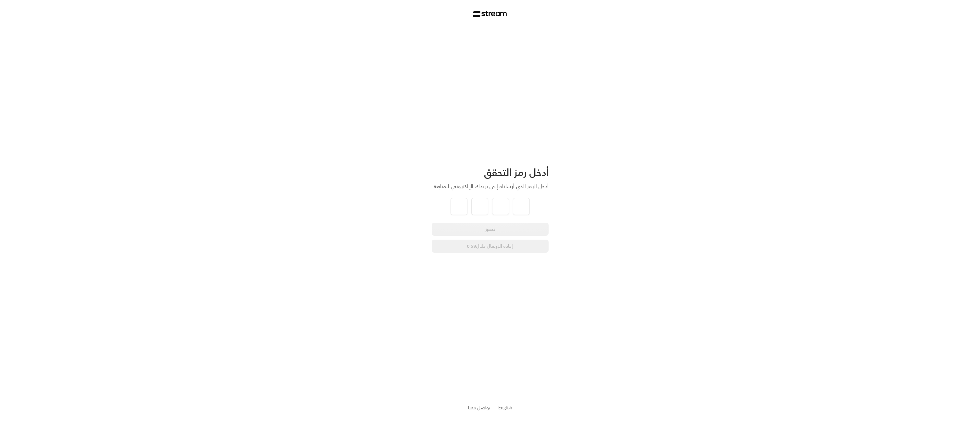 This screenshot has height=424, width=980. What do you see at coordinates (479, 407) in the screenshot?
I see `button: تواصل معنا` at bounding box center [479, 407].